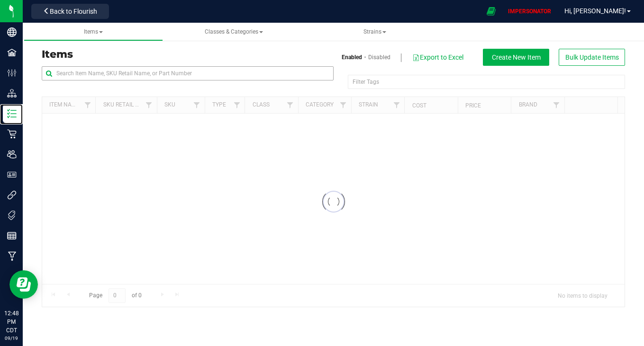 This screenshot has height=346, width=644. What do you see at coordinates (233, 32) in the screenshot?
I see `span: Classes & Categories` at bounding box center [233, 32].